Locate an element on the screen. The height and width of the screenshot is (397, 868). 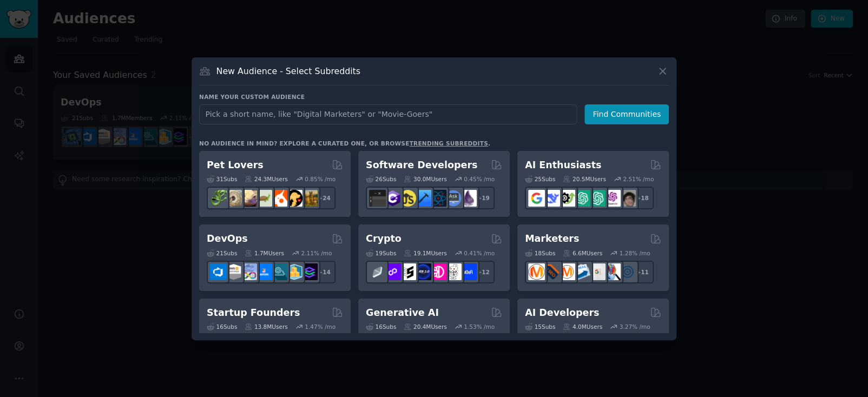
img: chatgpt_prompts_ is located at coordinates (597, 198).